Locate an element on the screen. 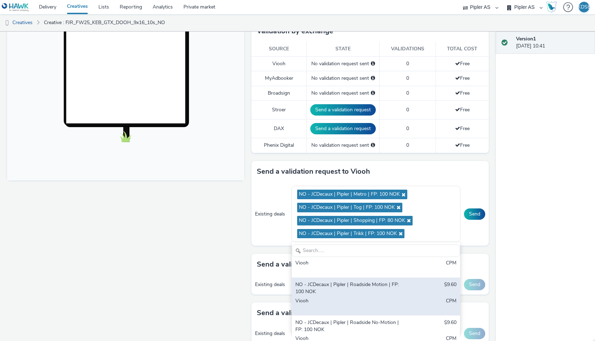  span: NO - JCDecaux | Pipler | Tog | FP: 100 NOK is located at coordinates (347, 207).